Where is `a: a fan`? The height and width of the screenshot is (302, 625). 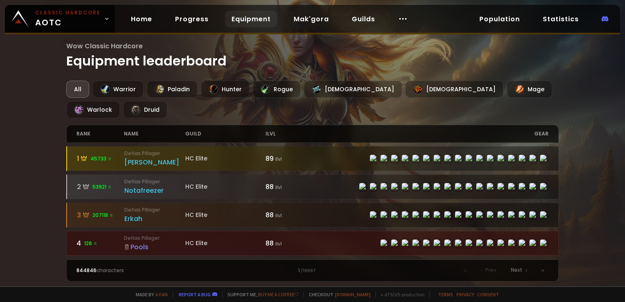
a: a fan is located at coordinates (162, 294).